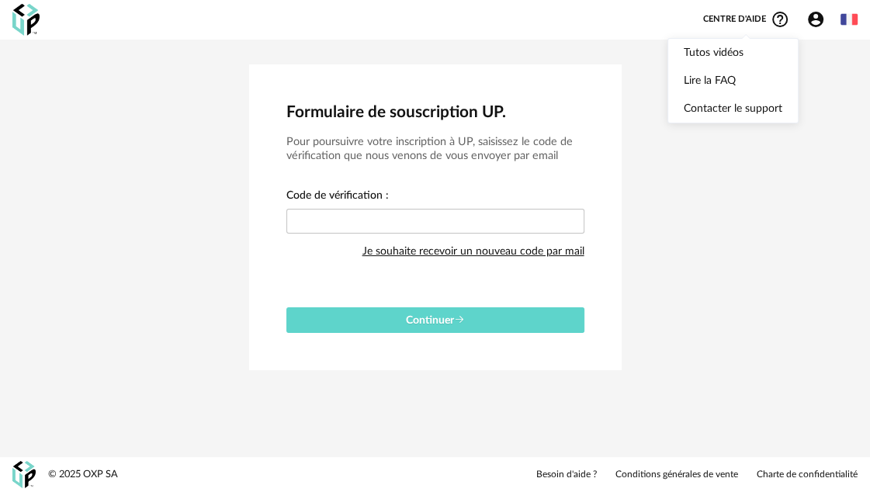 The image size is (870, 492). What do you see at coordinates (473, 251) in the screenshot?
I see `div: Je souhaite recevoir un nouveau code par mail` at bounding box center [473, 251].